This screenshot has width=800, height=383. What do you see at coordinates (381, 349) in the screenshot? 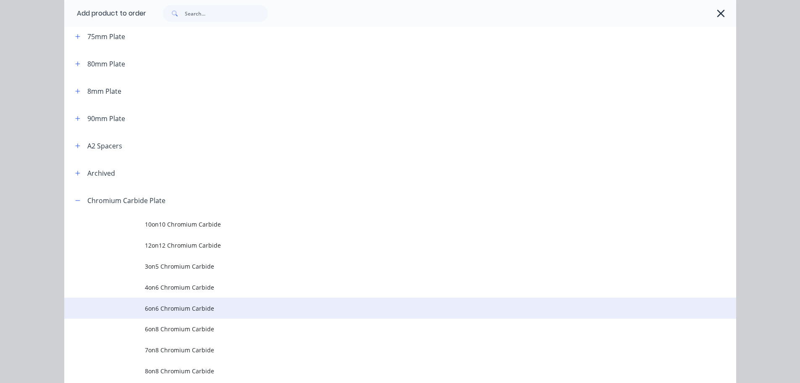
I see `span: 7on8 Chromium Carbide` at bounding box center [381, 349].